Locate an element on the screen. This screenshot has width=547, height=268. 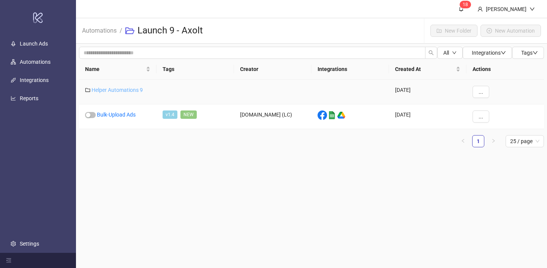
a: Helper Automations 9 is located at coordinates (117, 90).